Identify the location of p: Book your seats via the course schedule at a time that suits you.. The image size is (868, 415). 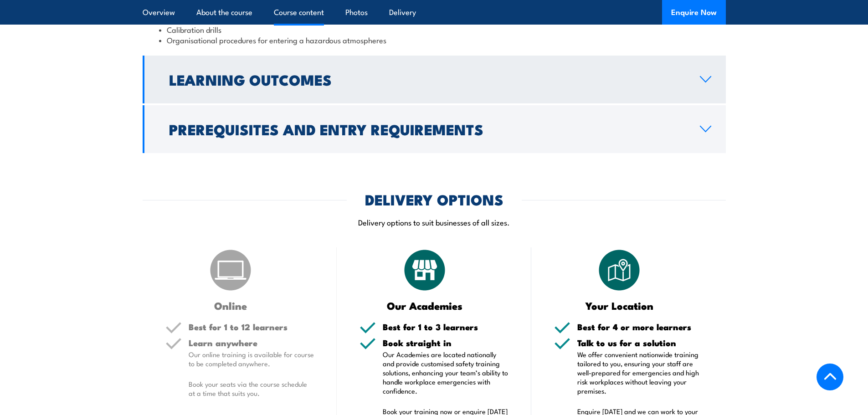
(251, 389).